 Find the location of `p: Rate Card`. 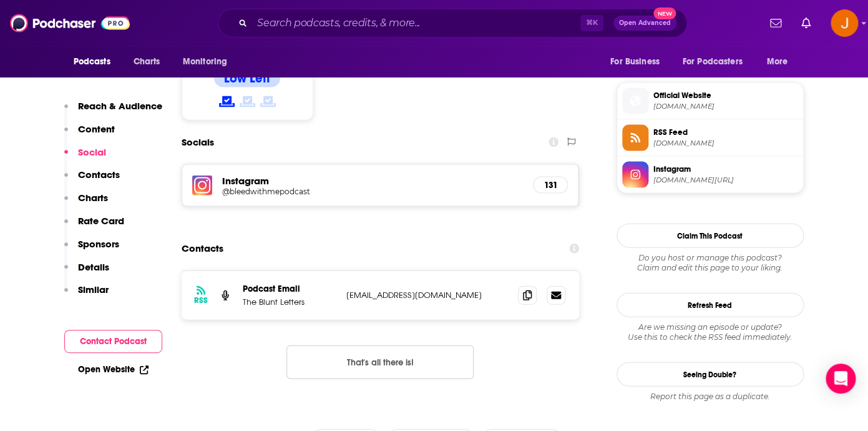

p: Rate Card is located at coordinates (101, 221).